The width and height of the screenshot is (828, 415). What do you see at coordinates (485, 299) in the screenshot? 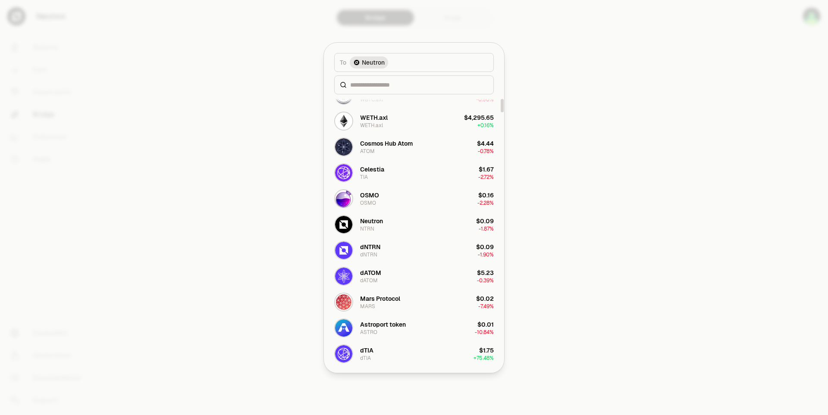
I see `div: $0.02` at bounding box center [485, 299].